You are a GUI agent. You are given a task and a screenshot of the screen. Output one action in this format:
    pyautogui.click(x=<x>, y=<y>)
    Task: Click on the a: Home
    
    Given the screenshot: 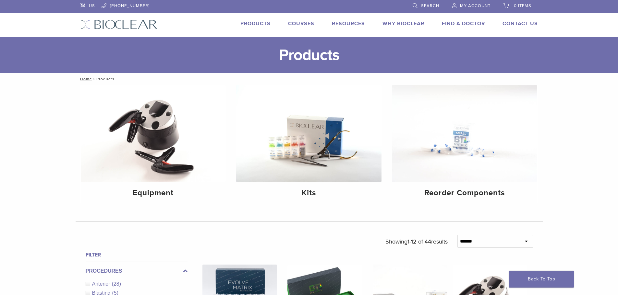 What is the action you would take?
    pyautogui.click(x=85, y=79)
    